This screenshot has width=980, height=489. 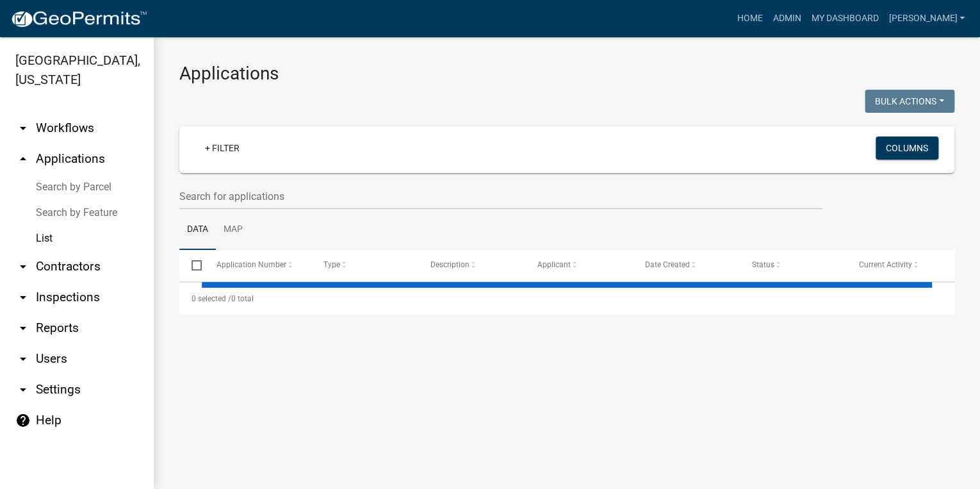 I want to click on div: 0 total, so click(x=567, y=299).